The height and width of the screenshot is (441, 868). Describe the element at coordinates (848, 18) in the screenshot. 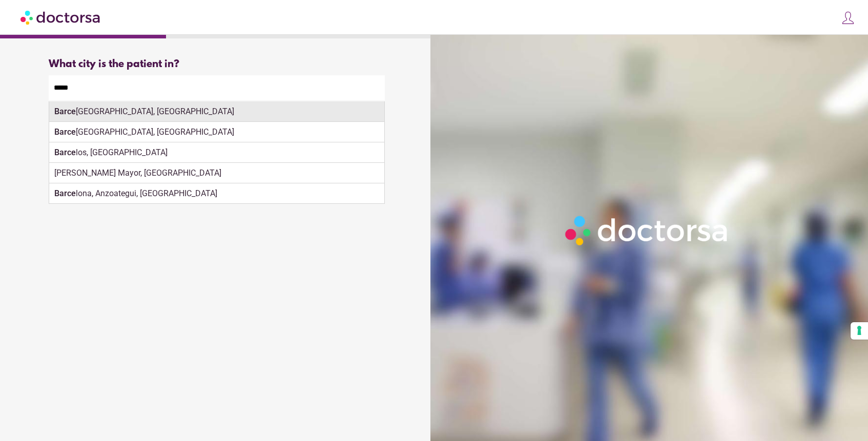

I see `img: icons8-customer-100.png` at that location.